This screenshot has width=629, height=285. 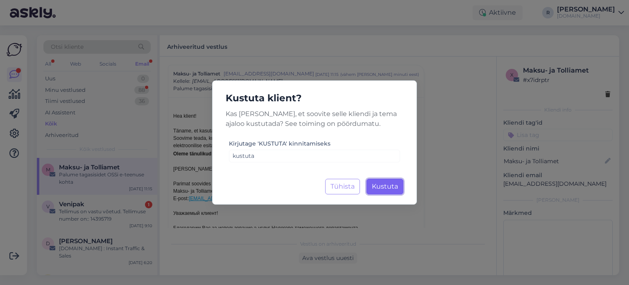 What do you see at coordinates (385, 186) in the screenshot?
I see `span: Kustuta` at bounding box center [385, 186].